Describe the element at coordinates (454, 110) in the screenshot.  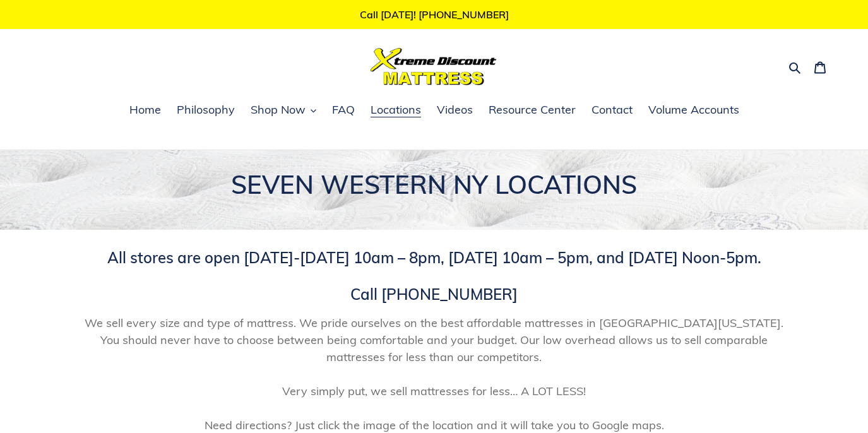
I see `span: Videos` at that location.